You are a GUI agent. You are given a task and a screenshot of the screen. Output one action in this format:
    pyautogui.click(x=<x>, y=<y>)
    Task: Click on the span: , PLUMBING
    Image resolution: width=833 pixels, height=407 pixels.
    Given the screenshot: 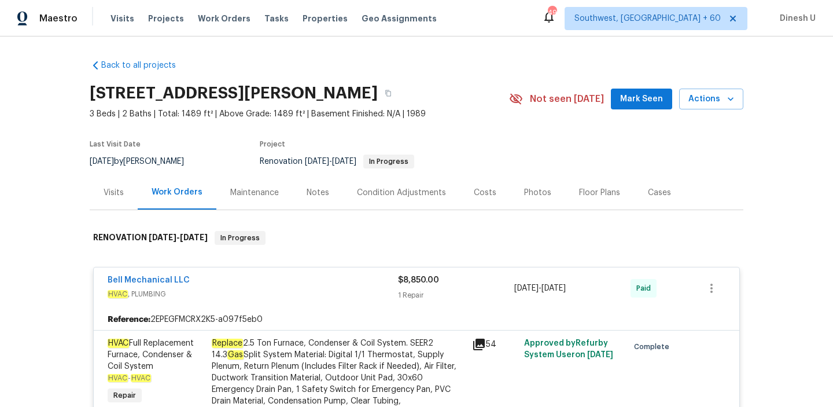 What is the action you would take?
    pyautogui.click(x=253, y=294)
    